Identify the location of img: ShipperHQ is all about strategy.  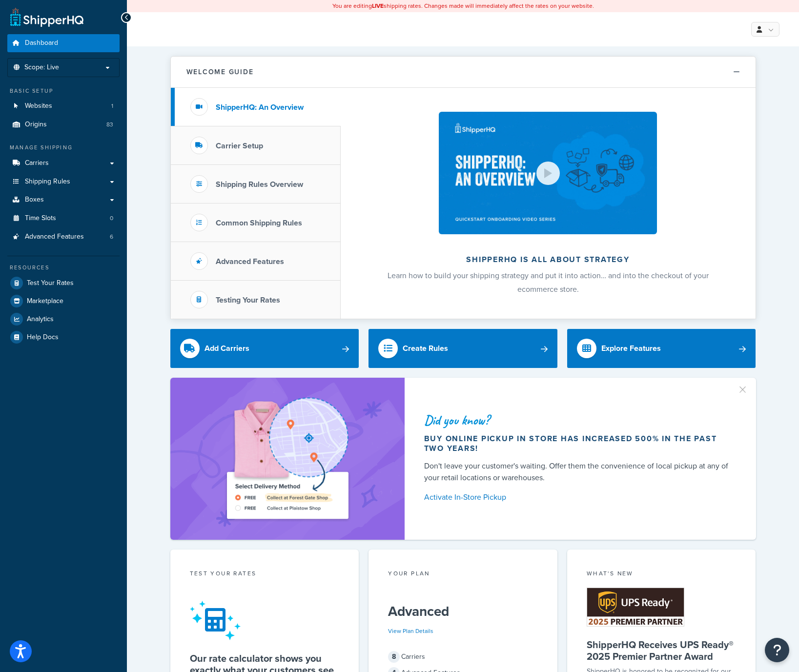
(548, 173).